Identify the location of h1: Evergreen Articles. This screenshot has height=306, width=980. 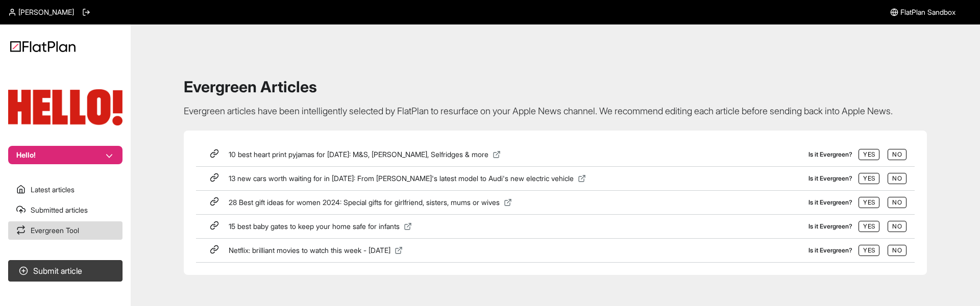
(555, 86).